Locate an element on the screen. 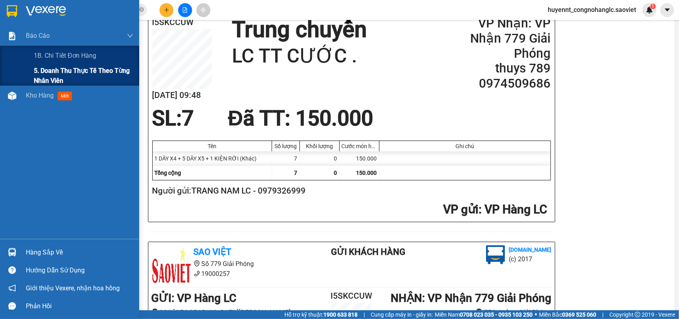 Image resolution: width=679 pixels, height=319 pixels. div: 150.000 is located at coordinates (360, 158).